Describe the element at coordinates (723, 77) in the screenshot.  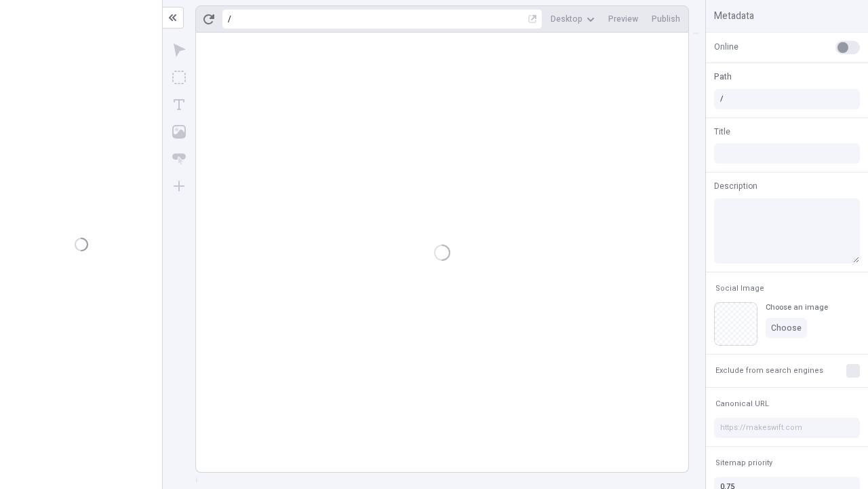
I see `span: Path` at that location.